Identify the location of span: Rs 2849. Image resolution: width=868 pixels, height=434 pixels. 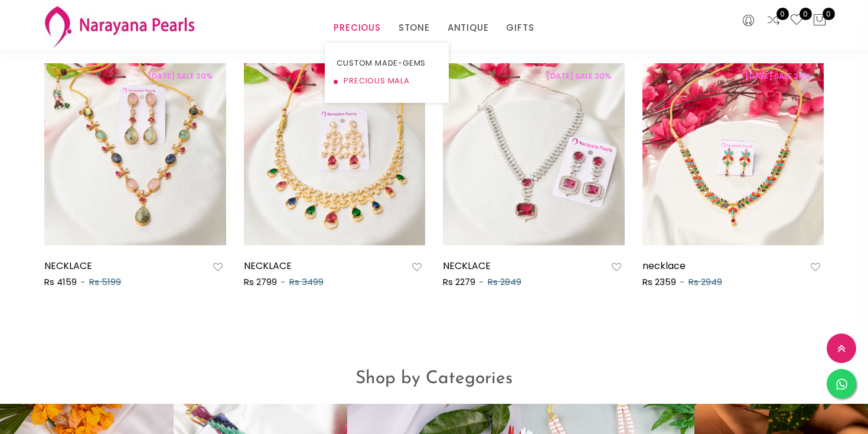
(504, 282).